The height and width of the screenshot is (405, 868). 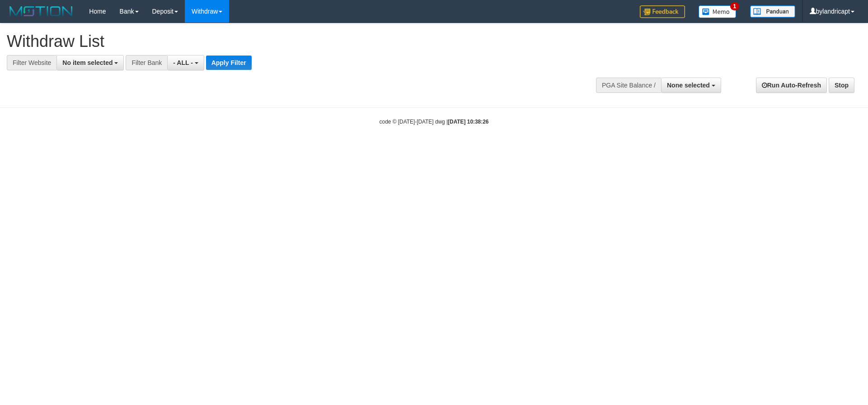 What do you see at coordinates (90, 63) in the screenshot?
I see `button: No item selected` at bounding box center [90, 63].